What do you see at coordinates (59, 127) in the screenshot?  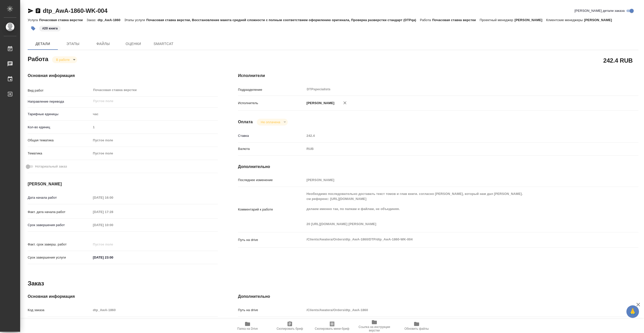 I see `p: Кол-во единиц` at bounding box center [59, 127].